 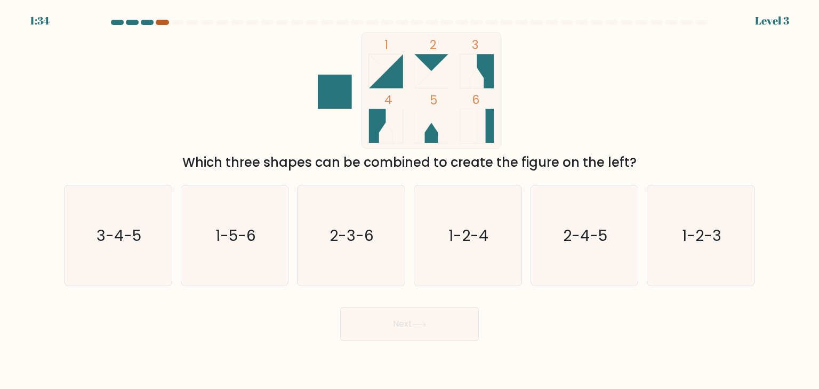 I want to click on tspan: 4, so click(x=388, y=100).